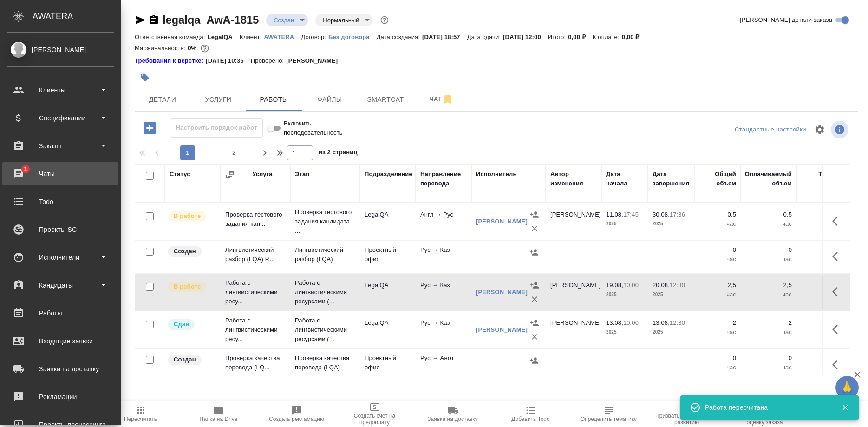 The height and width of the screenshot is (427, 868). I want to click on button: Создать счет на предоплату, so click(375, 414).